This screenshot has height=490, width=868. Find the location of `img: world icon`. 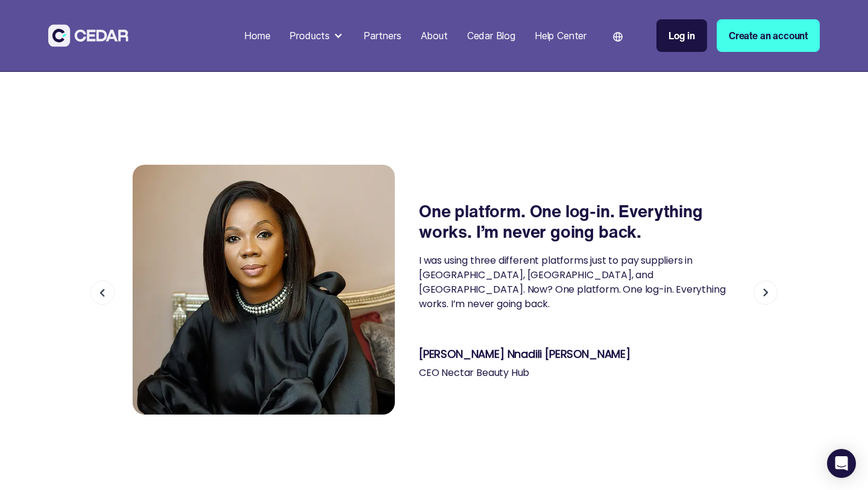

img: world icon is located at coordinates (618, 37).